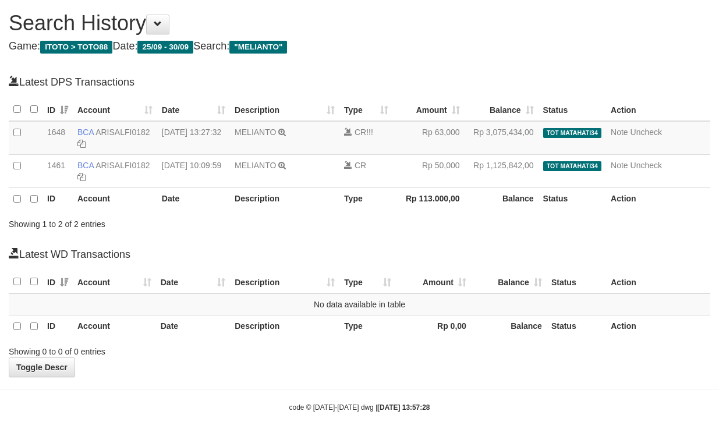 The image size is (719, 436). Describe the element at coordinates (359, 254) in the screenshot. I see `h4: Latest WD Transactions` at that location.